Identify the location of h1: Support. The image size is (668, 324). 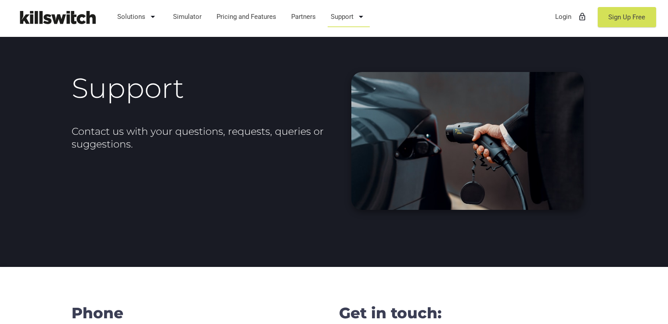
(200, 88).